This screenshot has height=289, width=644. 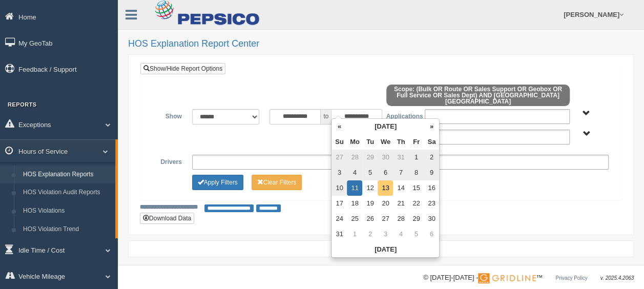 What do you see at coordinates (380, 44) in the screenshot?
I see `h2: HOS Explanation Report Center` at bounding box center [380, 44].